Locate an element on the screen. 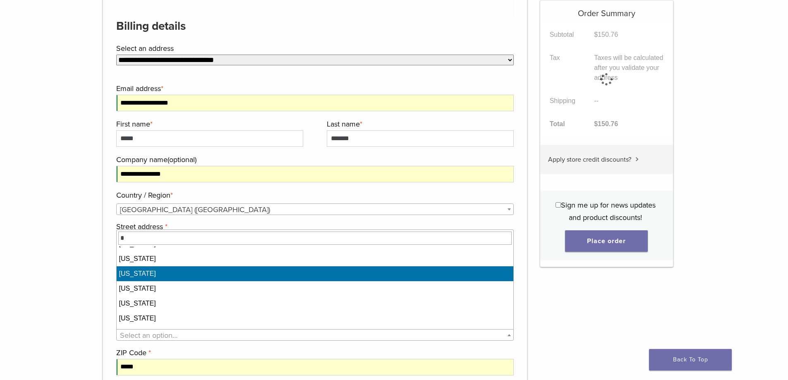 The image size is (788, 380). span: State is located at coordinates (315, 335).